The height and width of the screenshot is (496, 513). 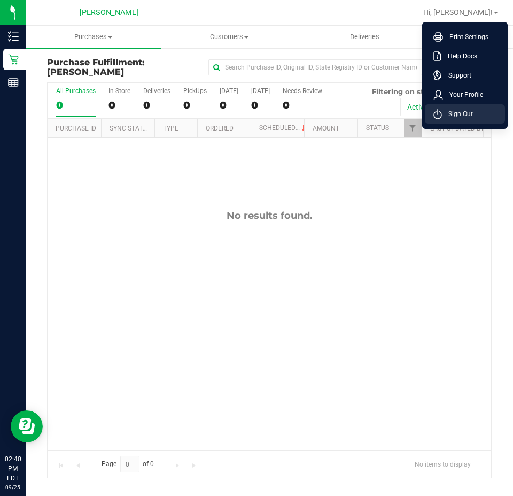 What do you see at coordinates (13, 487) in the screenshot?
I see `p: 09/25` at bounding box center [13, 487].